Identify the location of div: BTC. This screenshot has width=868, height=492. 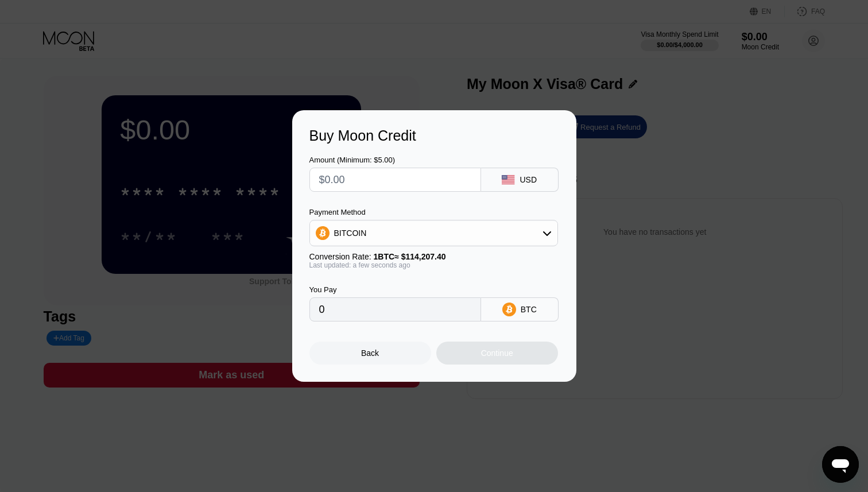
(529, 310).